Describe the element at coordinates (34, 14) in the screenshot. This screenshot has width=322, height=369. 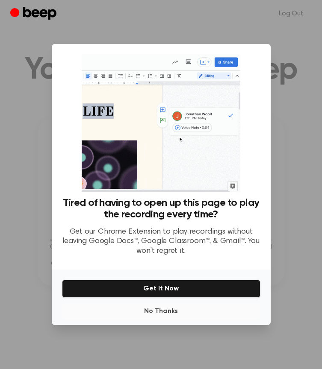
I see `a: Beep` at that location.